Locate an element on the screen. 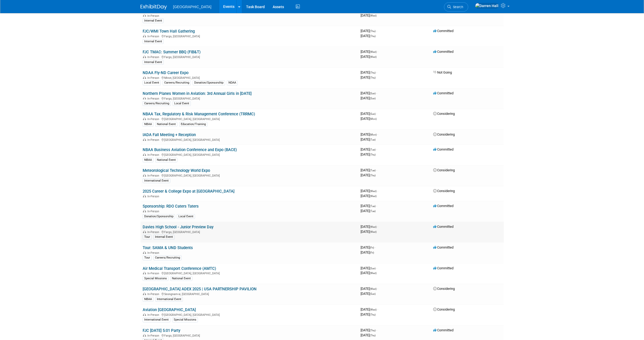 This screenshot has width=644, height=340. span: Not Going is located at coordinates (443, 72).